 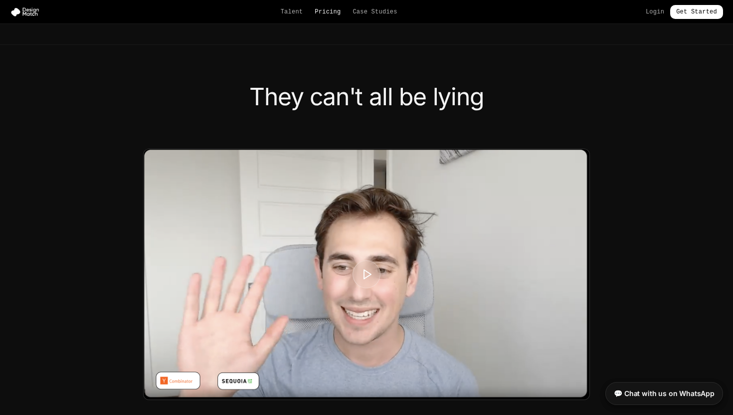 What do you see at coordinates (664, 393) in the screenshot?
I see `a: 💬 Chat with us on WhatsApp` at bounding box center [664, 393].